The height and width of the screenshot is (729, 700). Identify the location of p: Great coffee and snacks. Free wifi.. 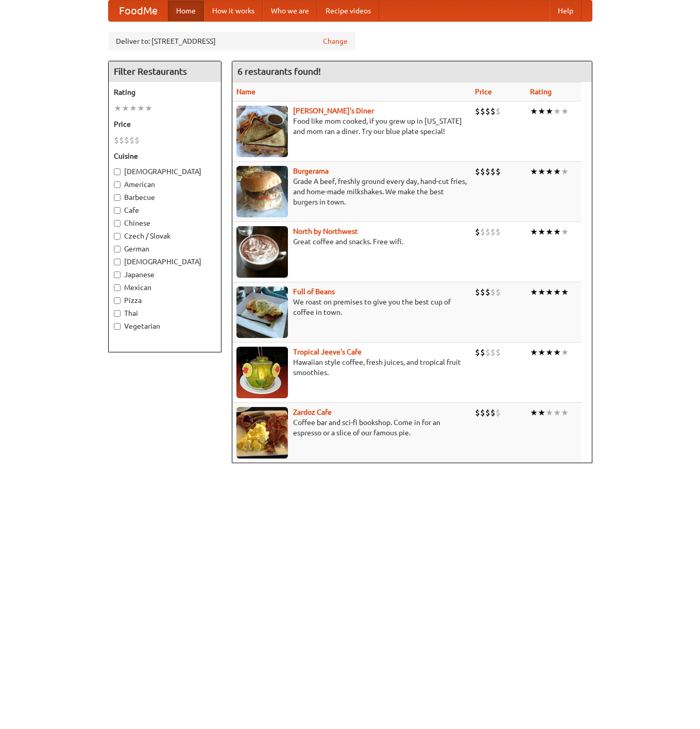
(352, 242).